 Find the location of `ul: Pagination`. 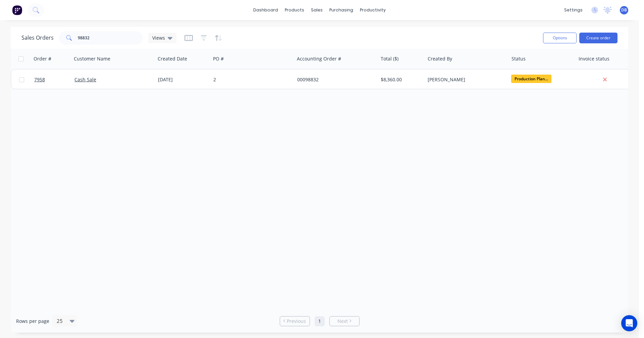

ul: Pagination is located at coordinates (320, 321).